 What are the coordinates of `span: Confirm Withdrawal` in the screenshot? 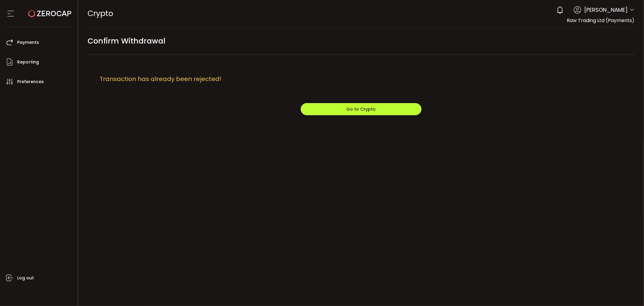 It's located at (127, 41).